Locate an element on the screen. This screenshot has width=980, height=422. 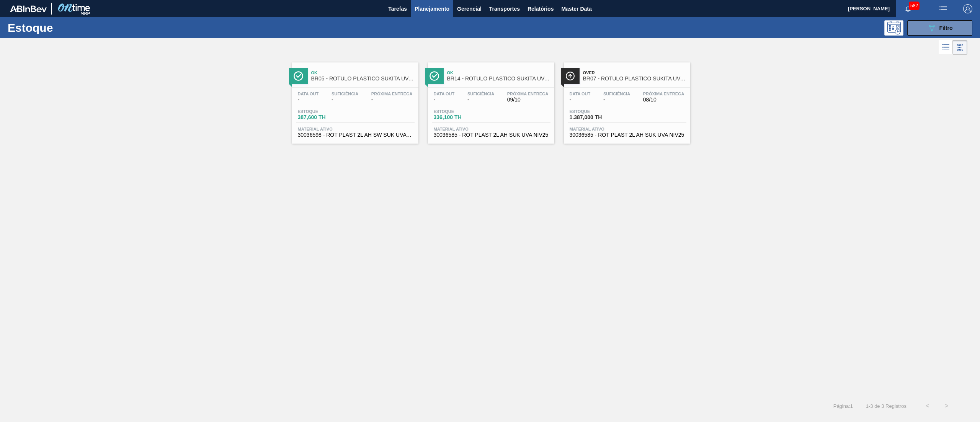
a: ÍconeOkBR14 - RÓTULO PLÁSTICO SUKITA UVA MISTA 2L AHData out-Suficiência-Próxima Entrega09/10Esto... is located at coordinates (490, 100).